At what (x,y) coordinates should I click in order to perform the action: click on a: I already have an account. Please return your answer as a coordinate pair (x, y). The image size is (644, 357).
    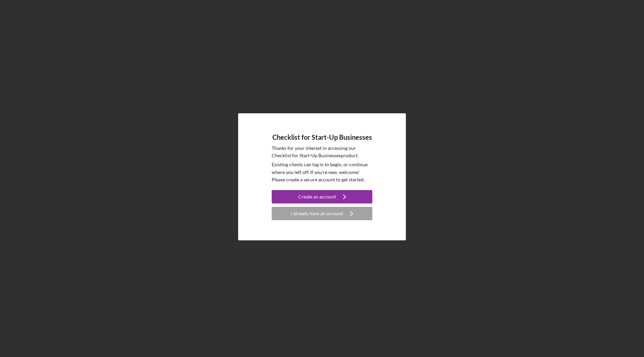
    Looking at the image, I should click on (322, 213).